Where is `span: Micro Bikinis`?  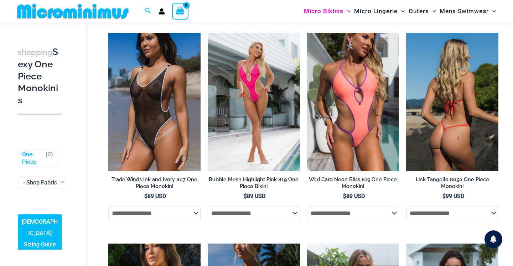 span: Micro Bikinis is located at coordinates (323, 11).